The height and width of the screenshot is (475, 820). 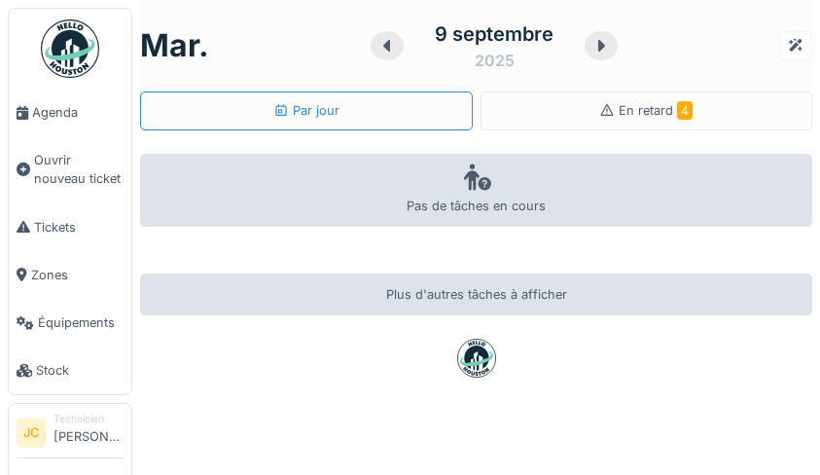 What do you see at coordinates (685, 110) in the screenshot?
I see `span: 4` at bounding box center [685, 110].